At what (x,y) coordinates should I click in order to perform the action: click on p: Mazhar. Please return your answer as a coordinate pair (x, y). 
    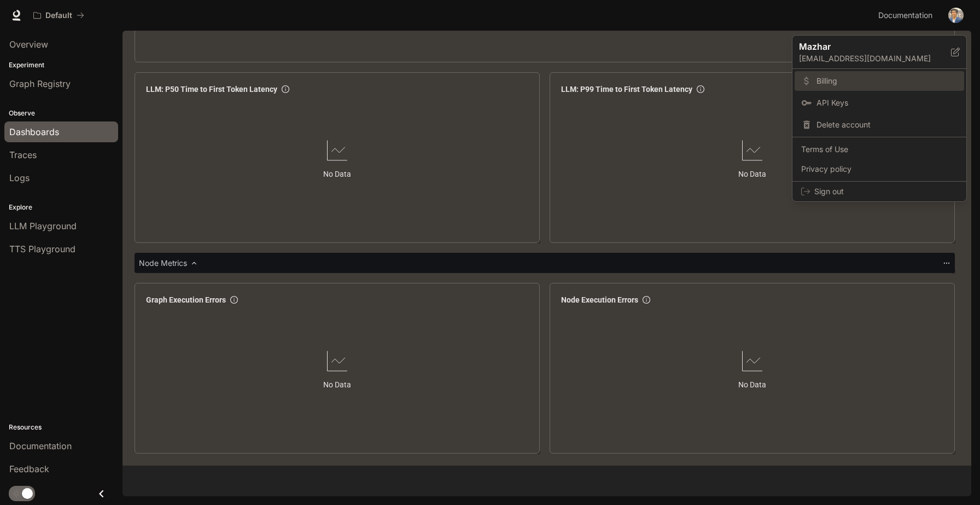
    Looking at the image, I should click on (866, 46).